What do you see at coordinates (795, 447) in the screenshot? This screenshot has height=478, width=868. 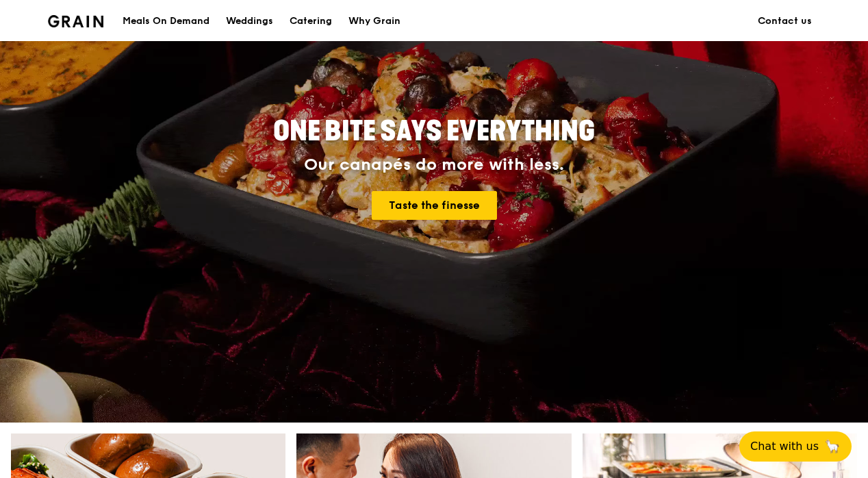 I see `button: Chat with us🦙` at bounding box center [795, 447].